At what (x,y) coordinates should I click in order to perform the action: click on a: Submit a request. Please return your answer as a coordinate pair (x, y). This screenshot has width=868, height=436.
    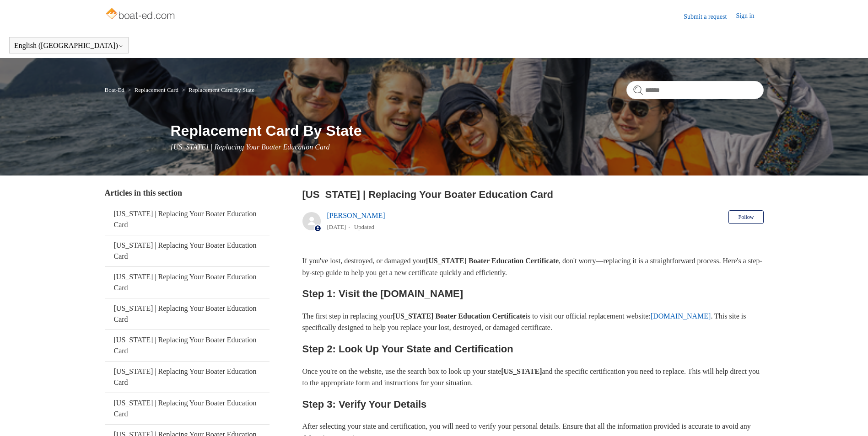
    Looking at the image, I should click on (709, 17).